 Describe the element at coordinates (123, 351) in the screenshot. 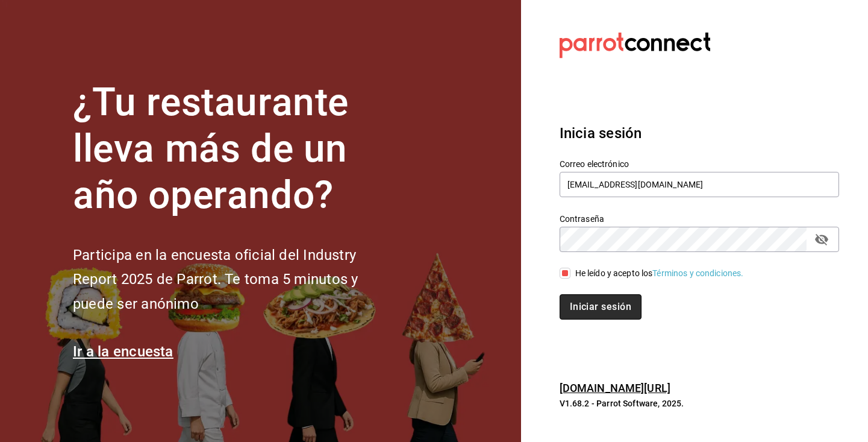

I see `a: Ir a la encuesta` at that location.